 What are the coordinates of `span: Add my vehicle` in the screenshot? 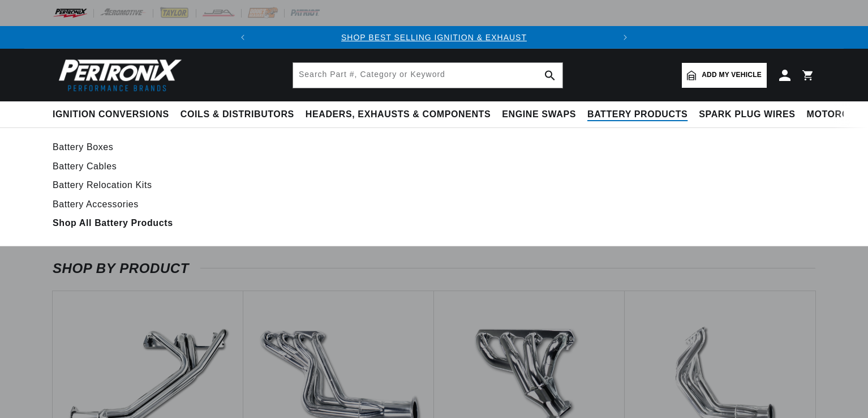 It's located at (731, 75).